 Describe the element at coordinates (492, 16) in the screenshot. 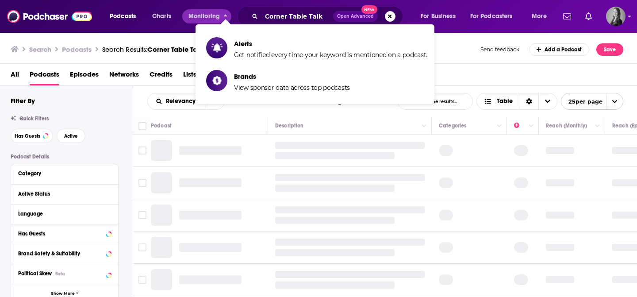

I see `span: For Podcasters` at that location.